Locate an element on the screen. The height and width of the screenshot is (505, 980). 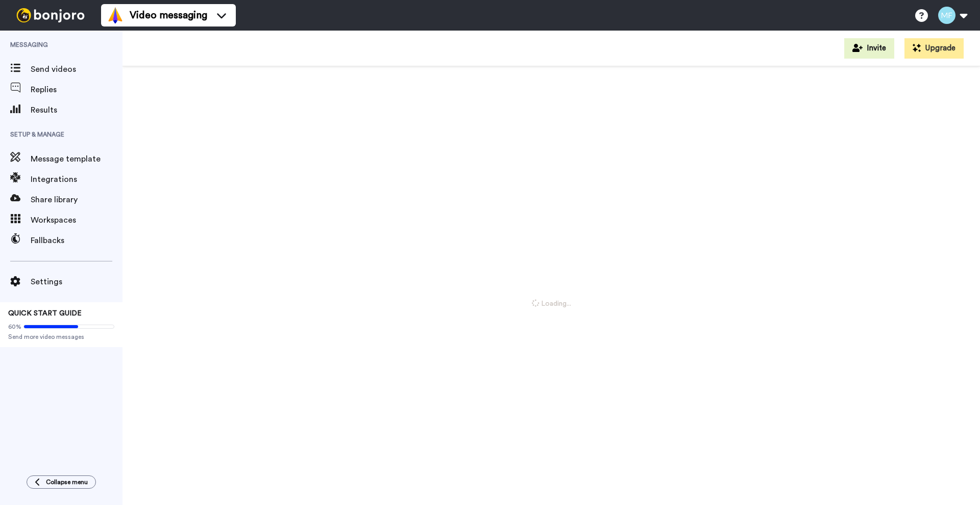
span: Settings is located at coordinates (77, 282).